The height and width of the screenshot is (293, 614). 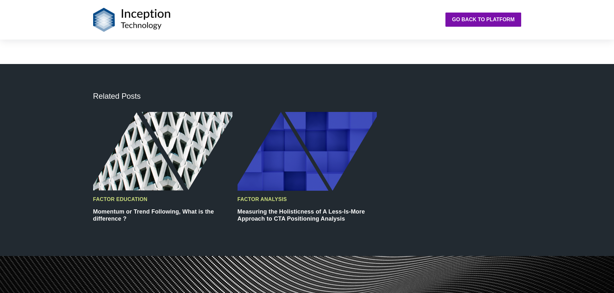 What do you see at coordinates (153, 215) in the screenshot?
I see `a: Momentum or Trend Following, What is the difference ?` at bounding box center [153, 215].